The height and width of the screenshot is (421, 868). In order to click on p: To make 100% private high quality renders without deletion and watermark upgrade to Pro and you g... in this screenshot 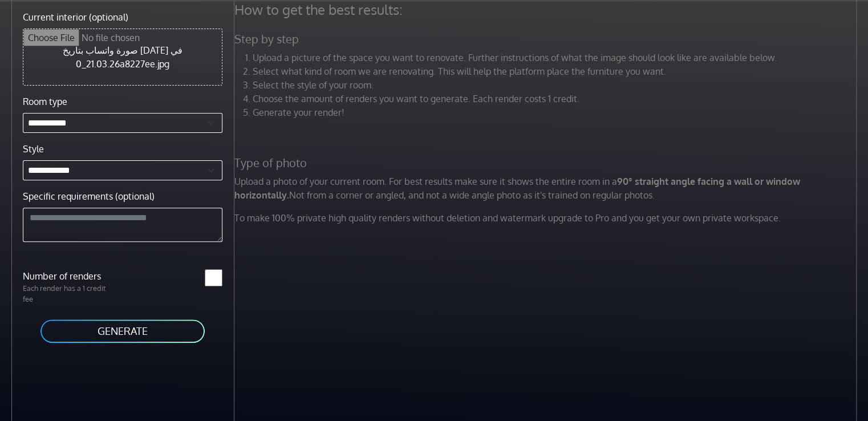, I will do `click(547, 218)`.